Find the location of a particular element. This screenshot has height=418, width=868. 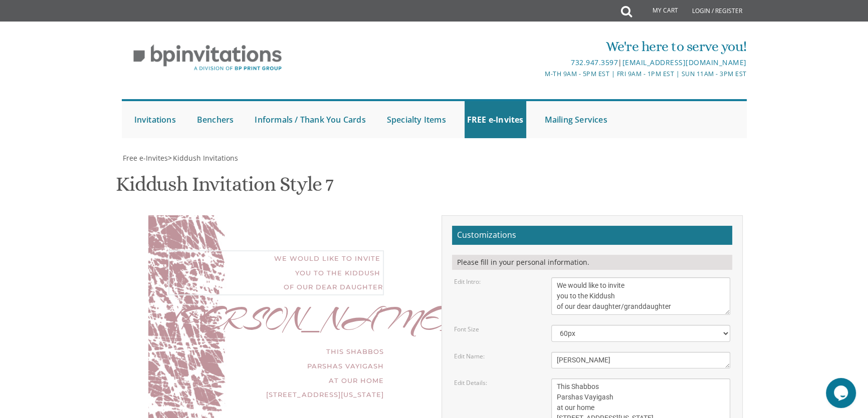

a: Invitations is located at coordinates (155, 120).